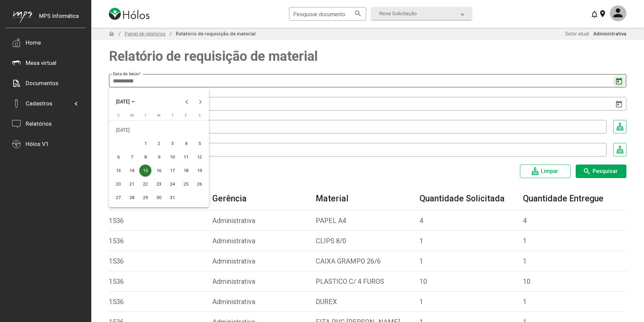 The width and height of the screenshot is (644, 322). What do you see at coordinates (118, 198) in the screenshot?
I see `button: 27 July 2025` at bounding box center [118, 198].